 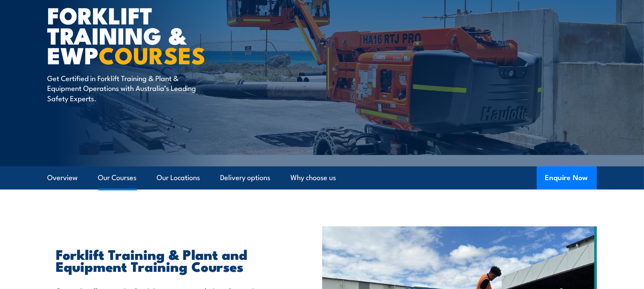 I want to click on a: Delivery options, so click(x=245, y=177).